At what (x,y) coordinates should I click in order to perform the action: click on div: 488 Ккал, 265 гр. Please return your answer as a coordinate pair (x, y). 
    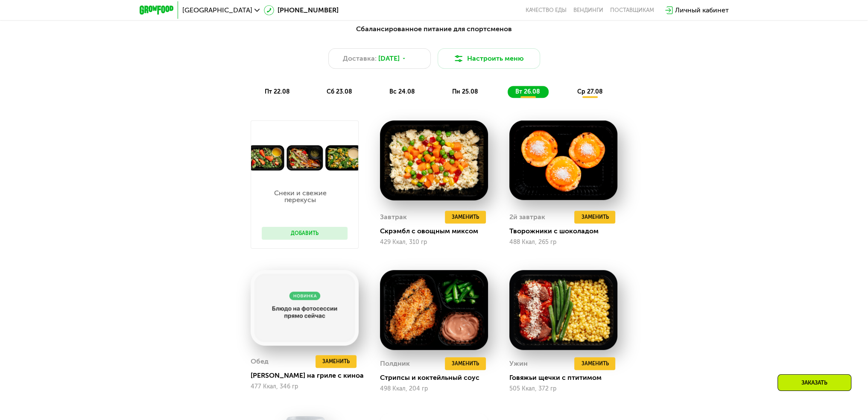
    Looking at the image, I should click on (563, 242).